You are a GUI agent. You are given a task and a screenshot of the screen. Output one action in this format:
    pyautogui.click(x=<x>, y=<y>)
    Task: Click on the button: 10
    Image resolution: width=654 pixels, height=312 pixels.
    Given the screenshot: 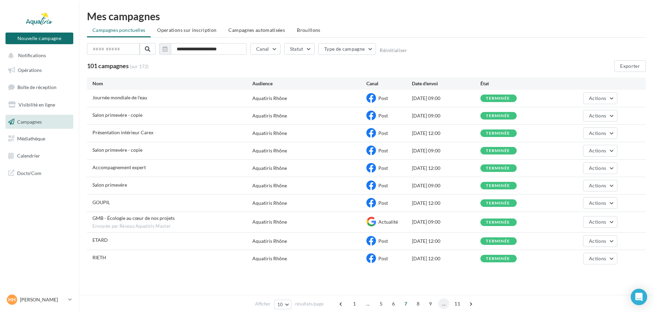 What is the action you would take?
    pyautogui.click(x=283, y=304)
    